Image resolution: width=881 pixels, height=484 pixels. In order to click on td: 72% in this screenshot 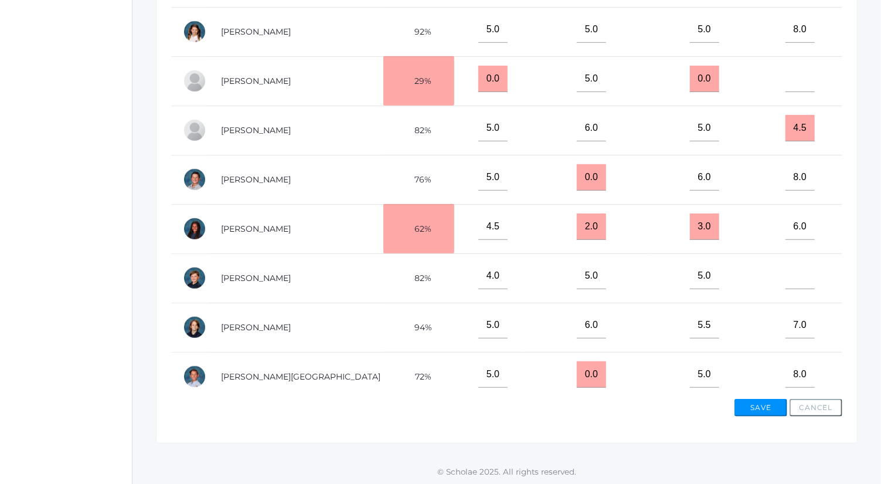, I will do `click(419, 377)`.